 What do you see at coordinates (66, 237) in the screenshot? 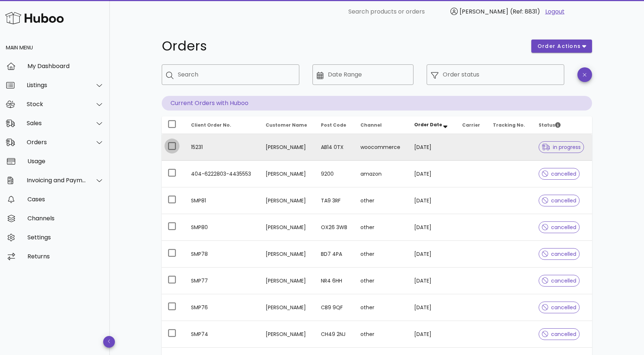
I see `div: Settings` at bounding box center [66, 237].